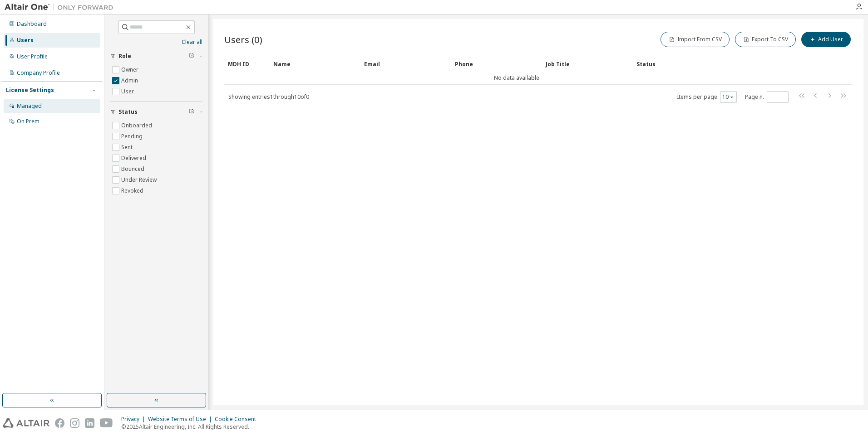 The height and width of the screenshot is (436, 868). I want to click on button: Status, so click(156, 112).